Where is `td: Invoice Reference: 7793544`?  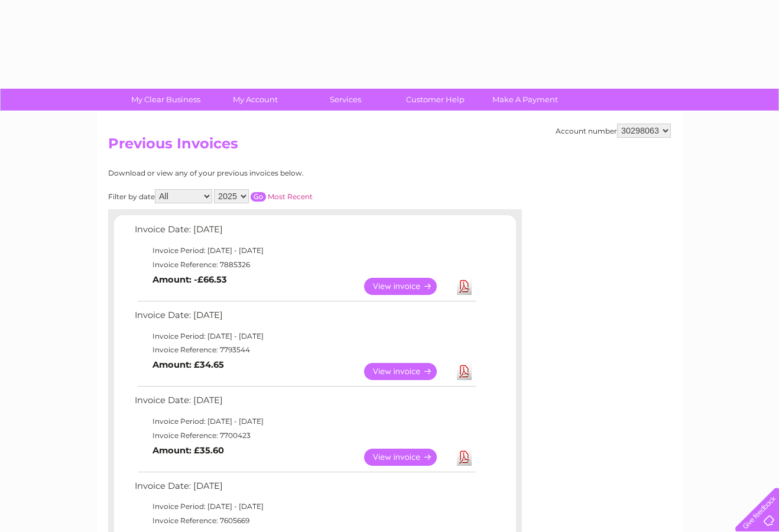 td: Invoice Reference: 7793544 is located at coordinates (304, 350).